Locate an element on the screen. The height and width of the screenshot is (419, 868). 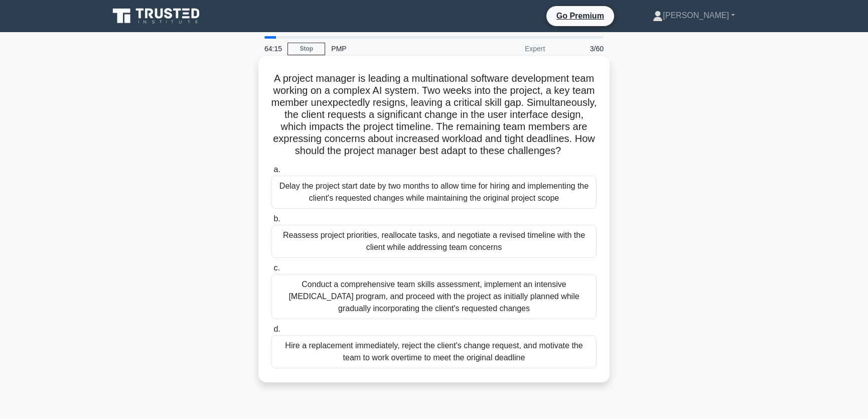
div: Reassess project priorities, reallocate tasks, and negotiate a revised timeline with the client w... is located at coordinates (434, 241).